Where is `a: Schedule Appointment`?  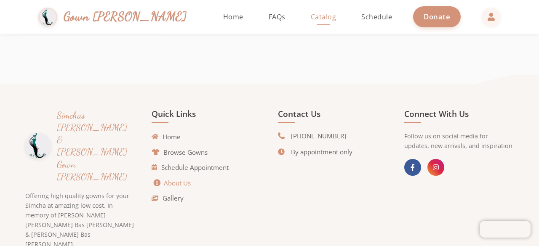
a: Schedule Appointment is located at coordinates (190, 168).